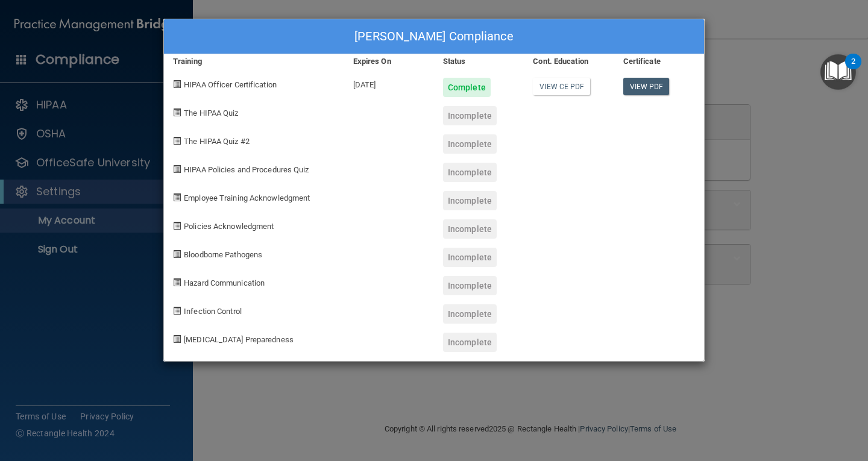 The height and width of the screenshot is (461, 868). Describe the element at coordinates (254, 62) in the screenshot. I see `div: Training` at that location.